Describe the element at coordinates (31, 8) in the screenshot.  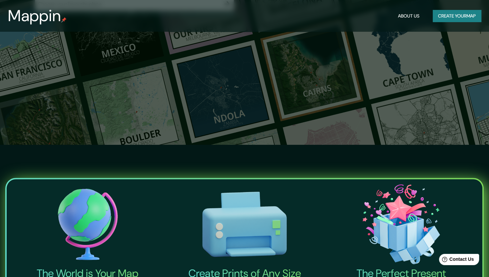
I see `span: Contact Us` at that location.